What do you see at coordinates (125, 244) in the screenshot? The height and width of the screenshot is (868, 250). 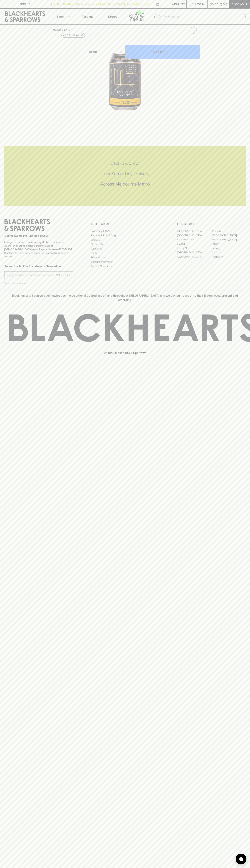 I see `a: Contact Us` at bounding box center [125, 244].